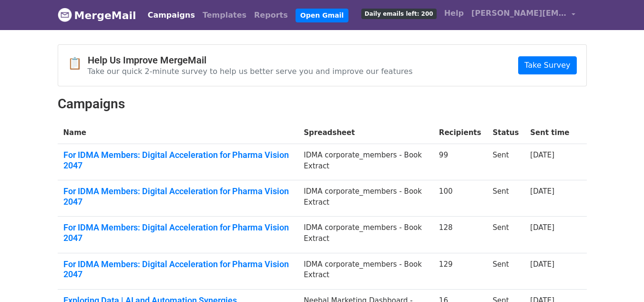 The width and height of the screenshot is (644, 302). What do you see at coordinates (460, 198) in the screenshot?
I see `td: 100` at bounding box center [460, 198].